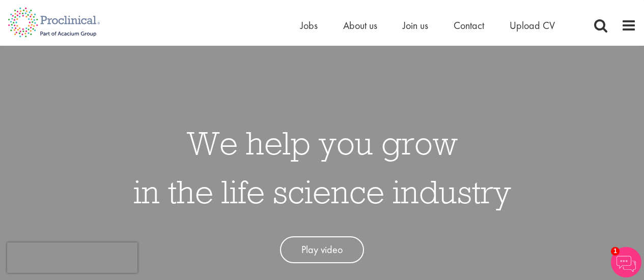 This screenshot has height=280, width=644. Describe the element at coordinates (360, 25) in the screenshot. I see `a: About us` at that location.